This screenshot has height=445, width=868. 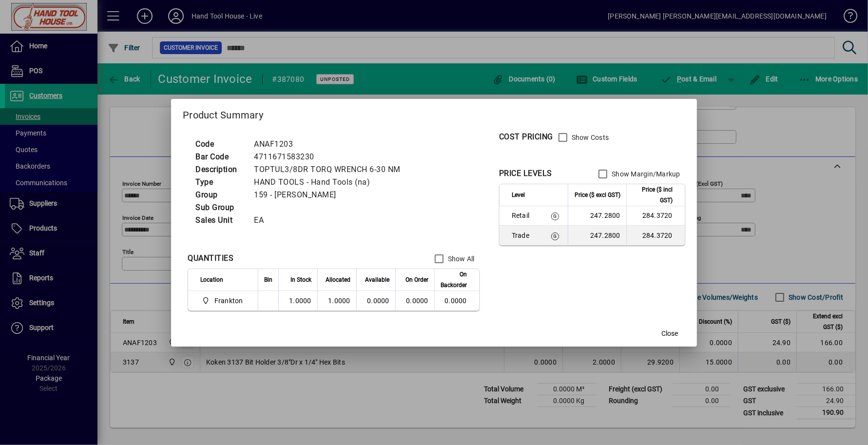 I want to click on div: PRICE LEVELS, so click(x=525, y=174).